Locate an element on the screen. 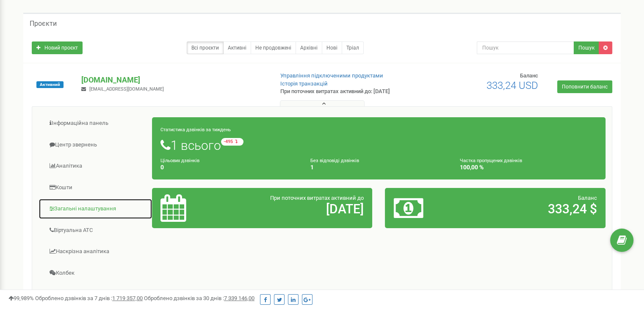  a: Центр звернень is located at coordinates (95, 145).